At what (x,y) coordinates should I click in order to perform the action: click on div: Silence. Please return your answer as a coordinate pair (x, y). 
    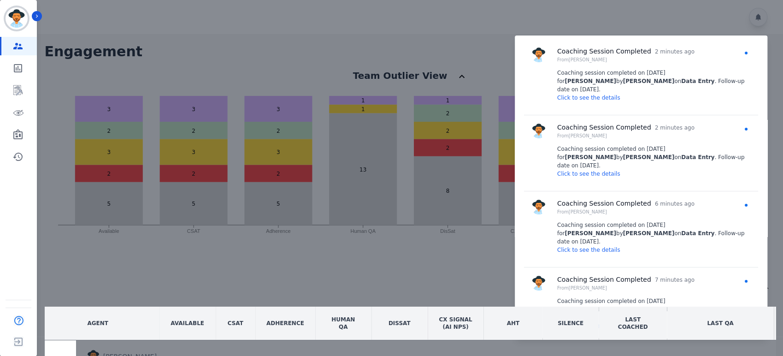
    Looking at the image, I should click on (570, 323).